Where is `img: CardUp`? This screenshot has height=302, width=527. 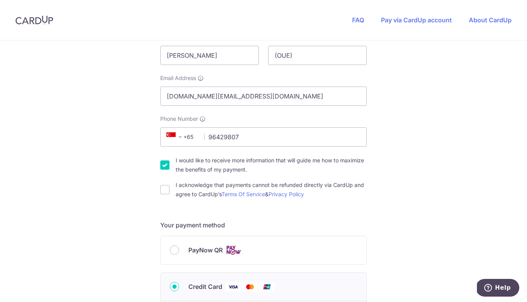
img: CardUp is located at coordinates (34, 20).